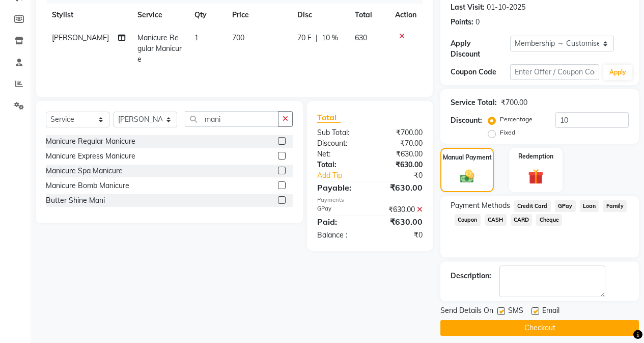 The width and height of the screenshot is (644, 343). I want to click on span: 1, so click(197, 38).